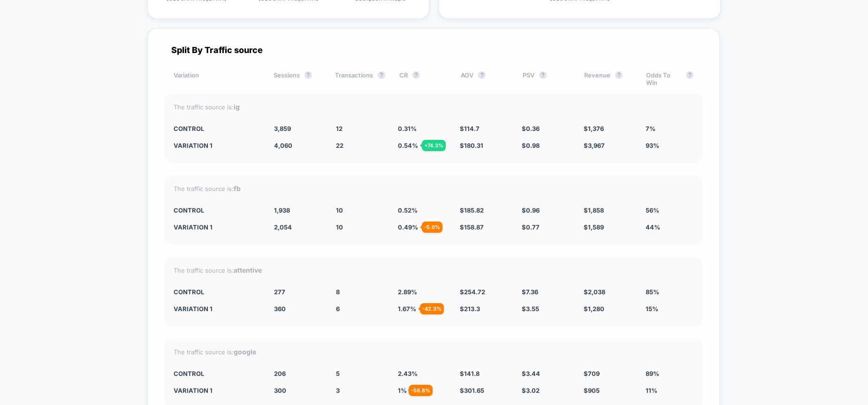 The height and width of the screenshot is (405, 868). What do you see at coordinates (472, 145) in the screenshot?
I see `span: $ 180.31` at bounding box center [472, 145].